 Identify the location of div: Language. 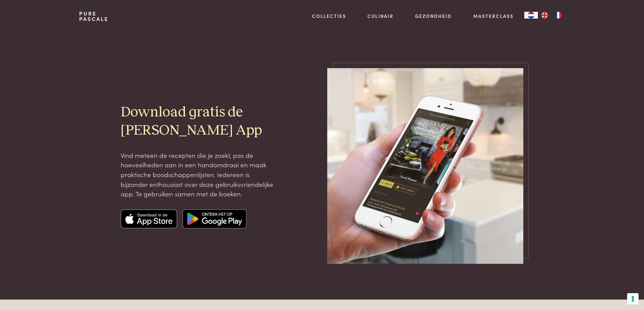
(531, 15).